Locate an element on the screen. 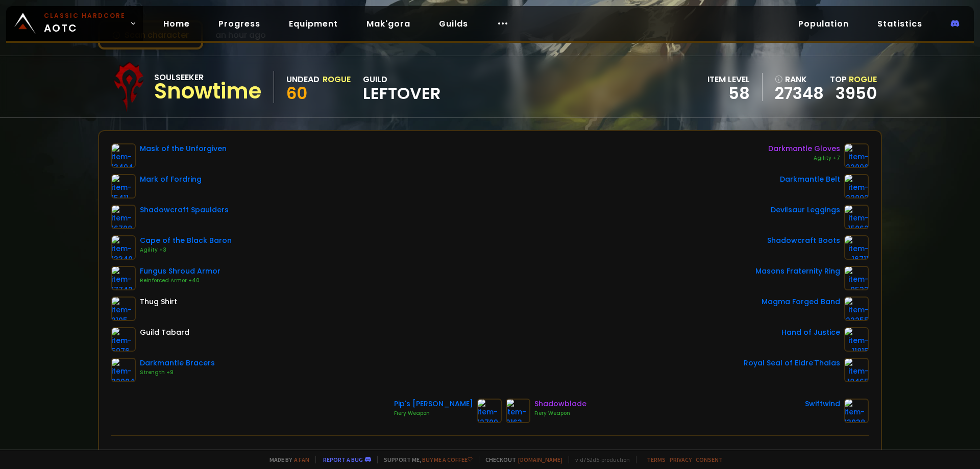 This screenshot has height=469, width=980. a: Mak'gora is located at coordinates (388, 23).